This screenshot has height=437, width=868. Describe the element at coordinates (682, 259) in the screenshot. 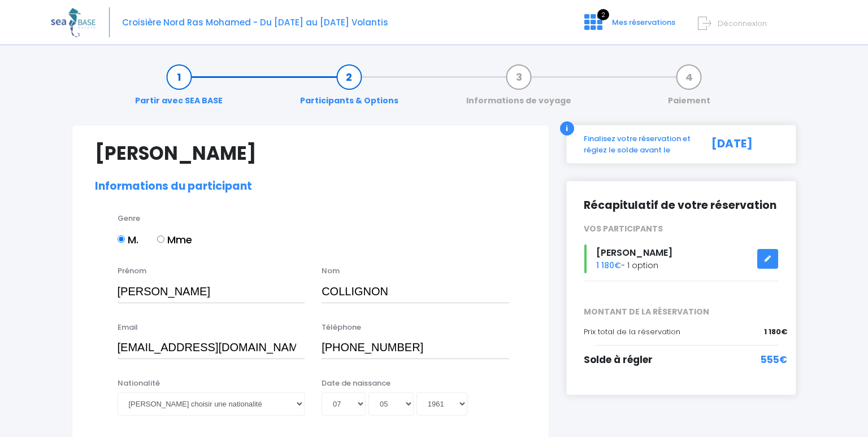

I see `div: - 1 option` at that location.